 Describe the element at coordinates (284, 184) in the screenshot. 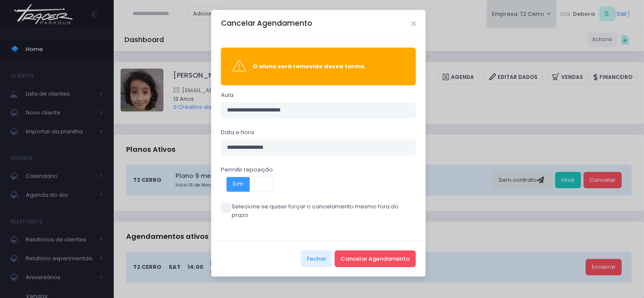

I see `span: Não` at that location.